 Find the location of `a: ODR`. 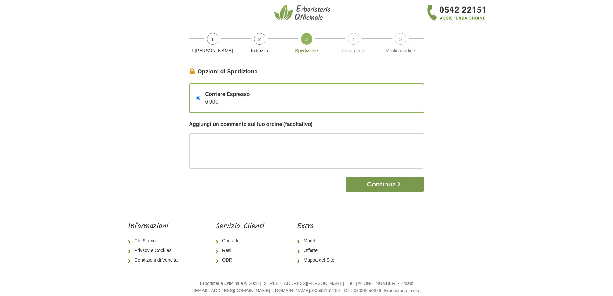

a: ODR is located at coordinates (240, 260).